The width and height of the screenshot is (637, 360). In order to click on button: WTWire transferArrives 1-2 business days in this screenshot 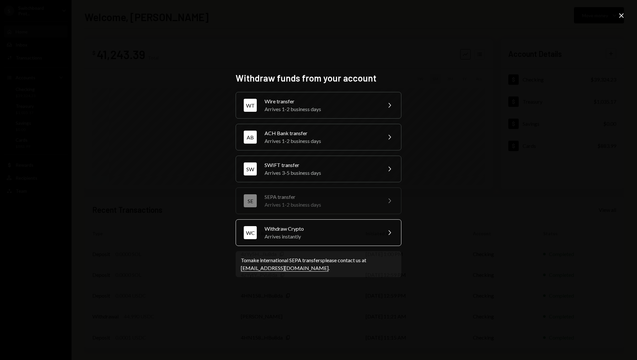, I will do `click(319, 105)`.